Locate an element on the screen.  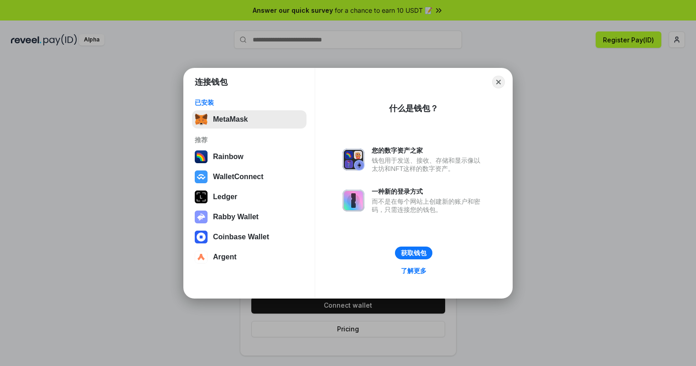
div: Rabby Wallet is located at coordinates (236, 217).